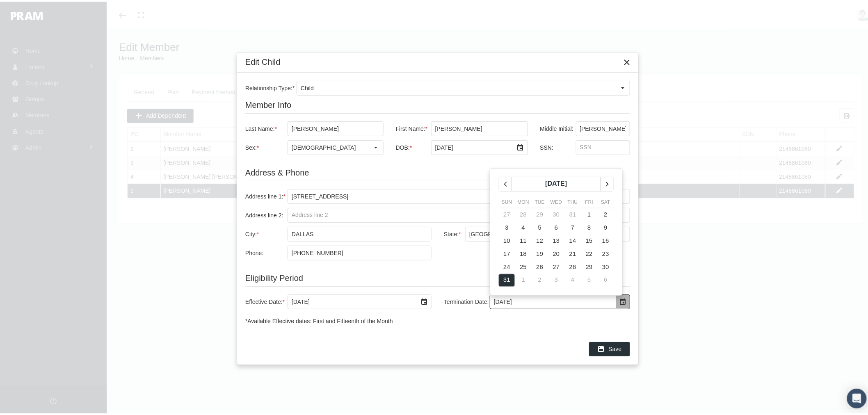 The image size is (868, 415). Describe the element at coordinates (589, 226) in the screenshot. I see `span: 8` at that location.